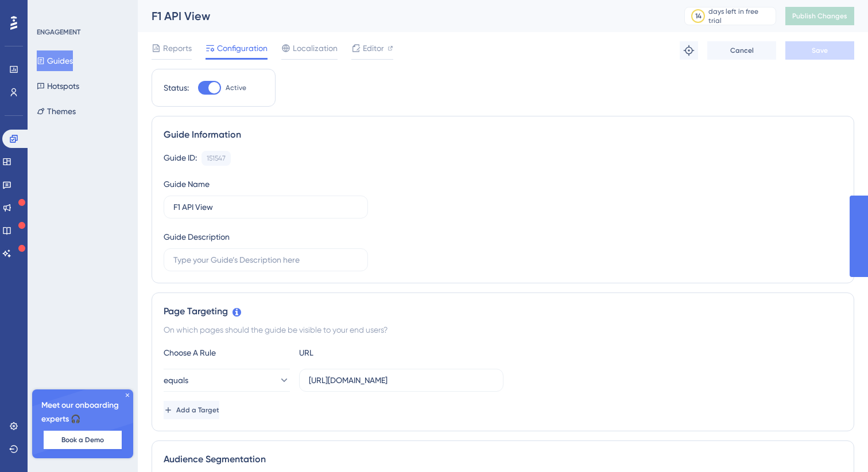 This screenshot has height=472, width=868. Describe the element at coordinates (216, 158) in the screenshot. I see `div: 151547` at that location.